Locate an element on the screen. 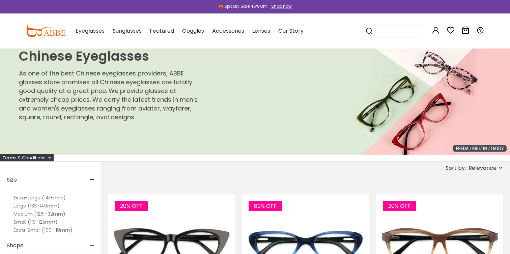  span: Shape is located at coordinates (15, 246).